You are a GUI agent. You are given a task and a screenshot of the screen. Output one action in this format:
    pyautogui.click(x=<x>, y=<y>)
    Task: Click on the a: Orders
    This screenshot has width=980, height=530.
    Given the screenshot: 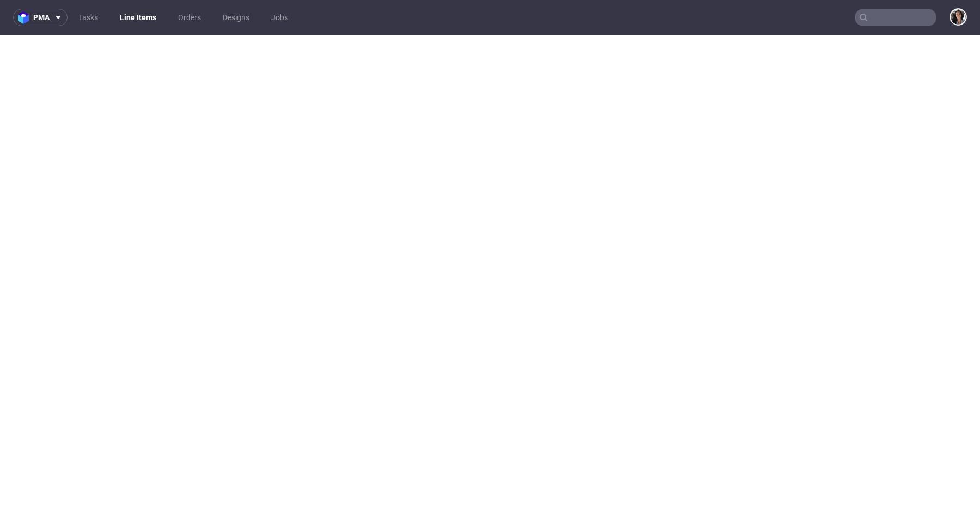 What is the action you would take?
    pyautogui.click(x=190, y=17)
    